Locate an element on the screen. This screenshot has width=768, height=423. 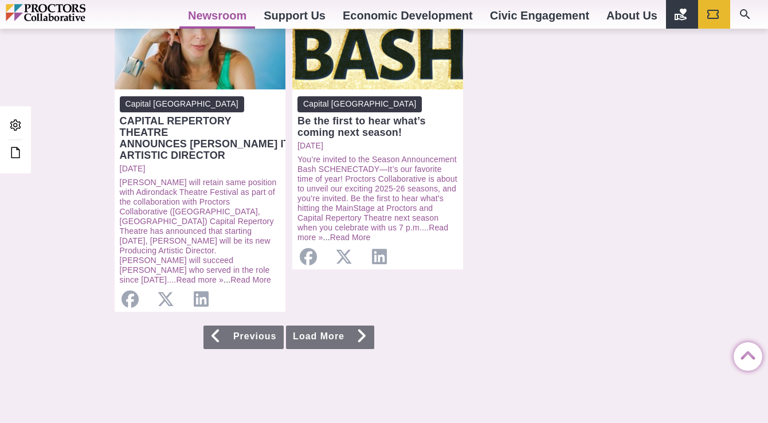
img: Proctors logo is located at coordinates (70, 13).